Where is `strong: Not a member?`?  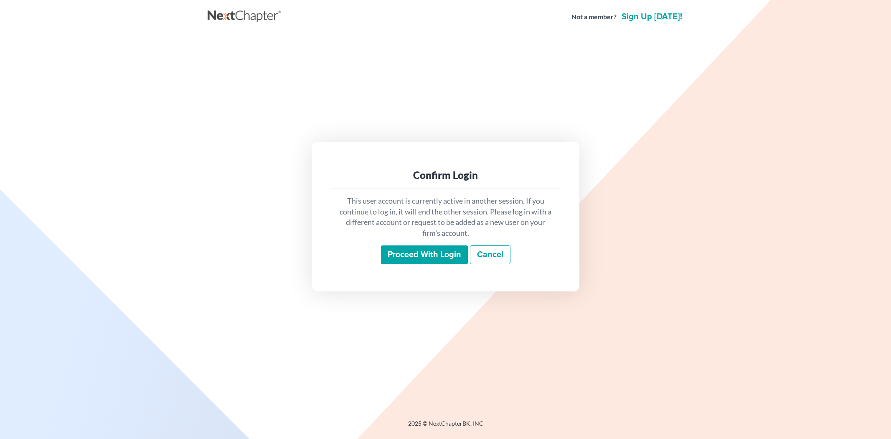
strong: Not a member? is located at coordinates (594, 17).